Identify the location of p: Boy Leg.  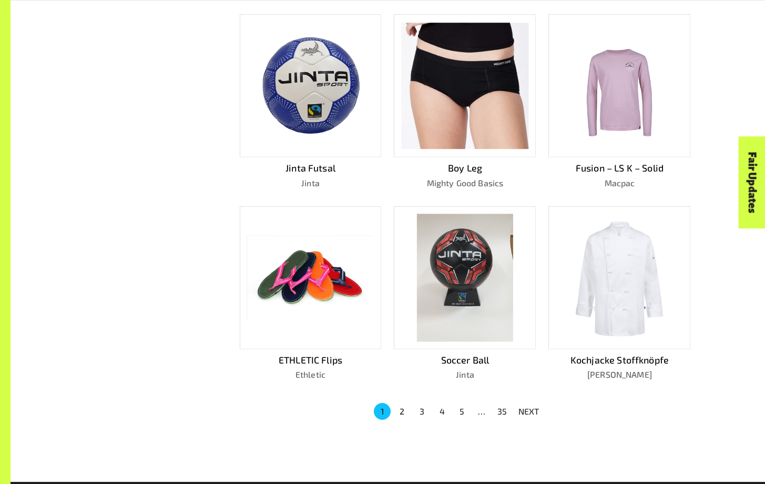
(465, 168).